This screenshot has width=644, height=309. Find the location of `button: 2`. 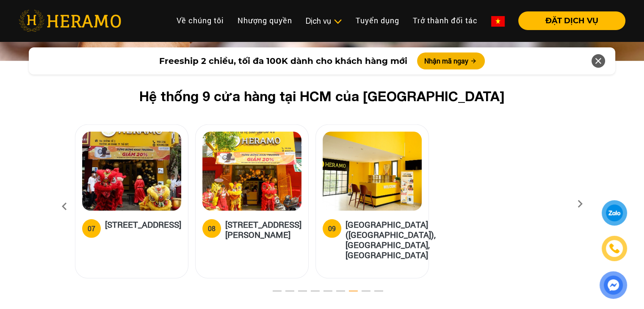

button: 2 is located at coordinates (284, 293).